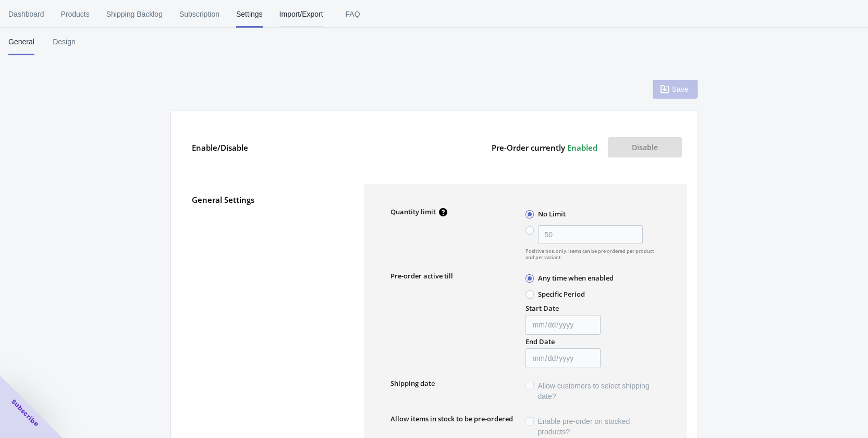 The width and height of the screenshot is (868, 438). What do you see at coordinates (451, 418) in the screenshot?
I see `label: Allow items in stock to be pre-ordered` at bounding box center [451, 418].